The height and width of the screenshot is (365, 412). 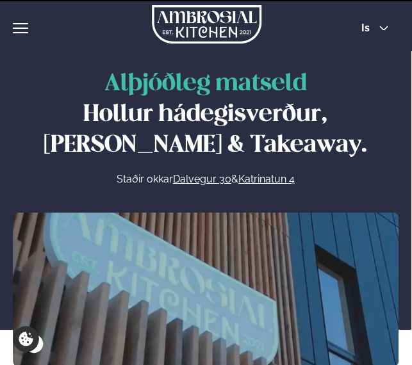 What do you see at coordinates (266, 179) in the screenshot?
I see `a: Katrinatun 4` at bounding box center [266, 179].